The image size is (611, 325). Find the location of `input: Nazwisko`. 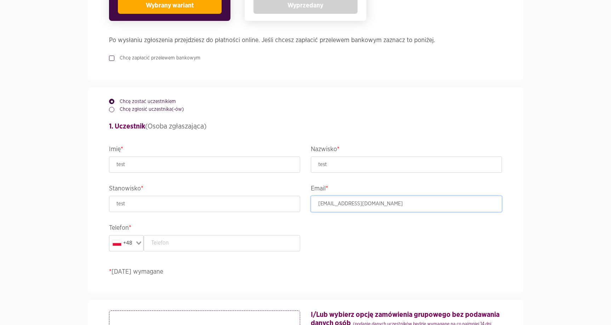

input: Nazwisko is located at coordinates (407, 165).